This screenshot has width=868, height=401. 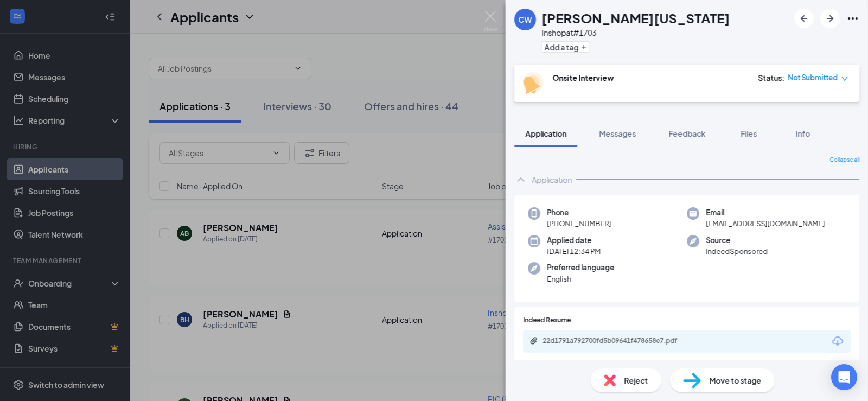 What do you see at coordinates (844, 377) in the screenshot?
I see `div: Open Intercom Messenger` at bounding box center [844, 377].